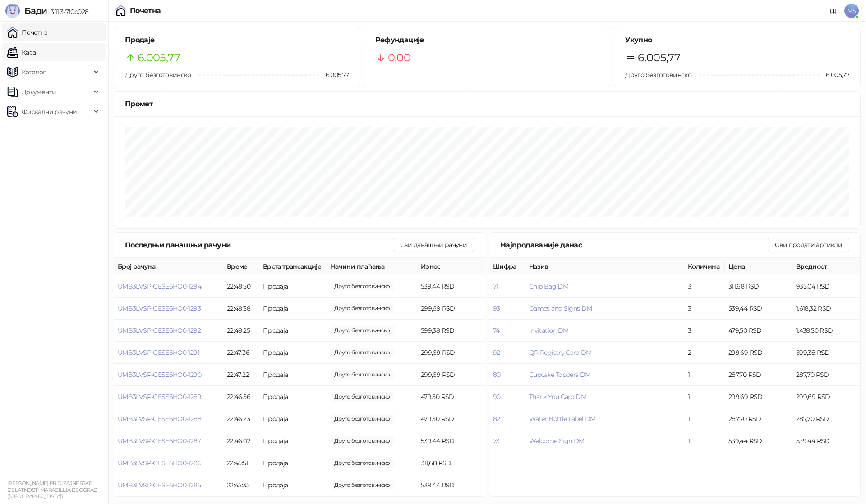 The height and width of the screenshot is (504, 866). I want to click on td: 2, so click(704, 353).